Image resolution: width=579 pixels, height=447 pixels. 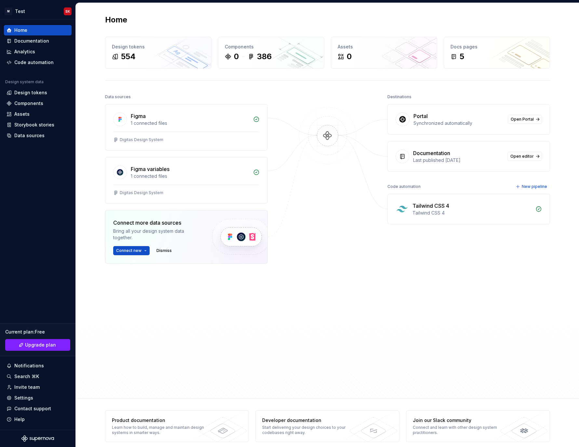 I want to click on a: Docs pages5, so click(x=496, y=53).